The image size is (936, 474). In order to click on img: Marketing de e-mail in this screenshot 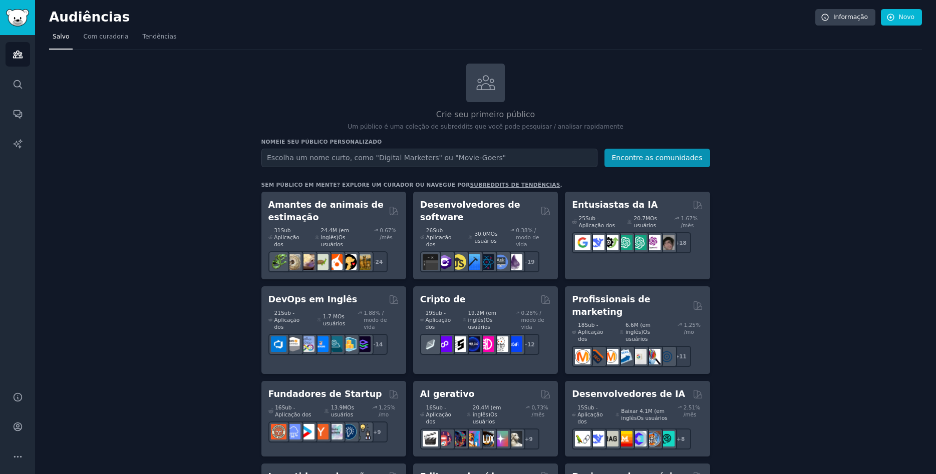, I will do `click(625, 357)`.